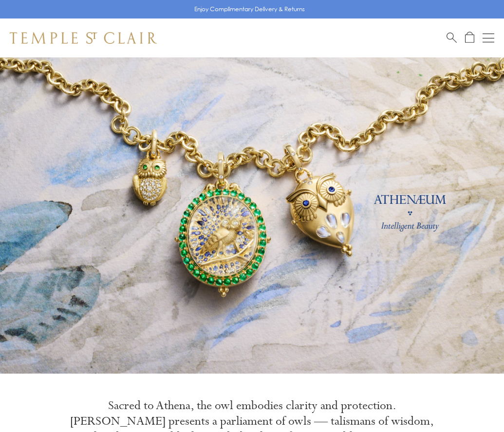 The width and height of the screenshot is (504, 432). I want to click on button: Open navigation, so click(488, 38).